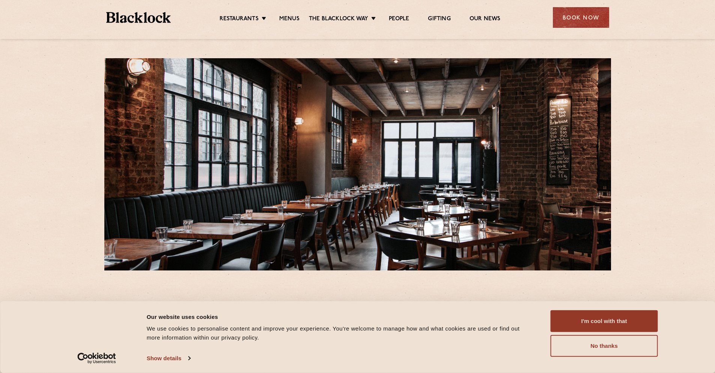 This screenshot has width=715, height=373. What do you see at coordinates (96, 358) in the screenshot?
I see `a: Usercentrics Cookiebot - opens in a new window` at bounding box center [96, 358].